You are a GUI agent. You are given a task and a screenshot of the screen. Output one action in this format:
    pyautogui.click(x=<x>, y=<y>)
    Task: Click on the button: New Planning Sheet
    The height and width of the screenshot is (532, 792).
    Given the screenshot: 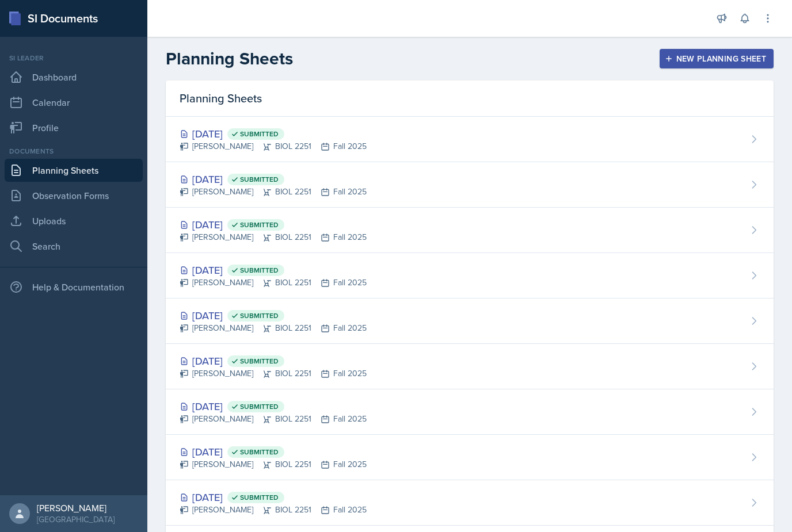 What is the action you would take?
    pyautogui.click(x=716, y=59)
    